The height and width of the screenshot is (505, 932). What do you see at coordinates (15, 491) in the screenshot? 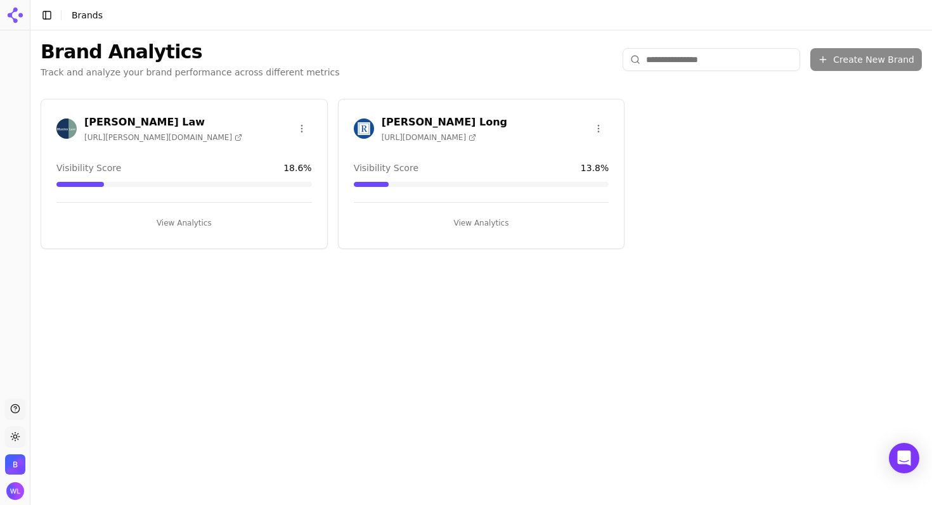
I see `img: Wendy Lindars` at bounding box center [15, 491].